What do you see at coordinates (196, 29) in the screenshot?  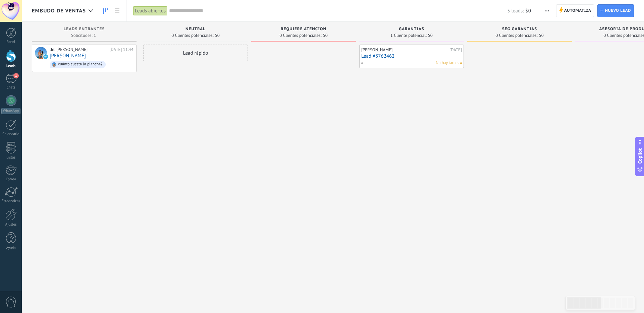 I see `span: Neutral` at bounding box center [196, 29].